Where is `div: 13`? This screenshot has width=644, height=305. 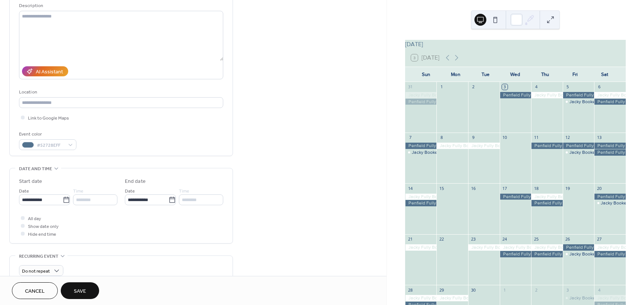
div: 13 is located at coordinates (599, 137).